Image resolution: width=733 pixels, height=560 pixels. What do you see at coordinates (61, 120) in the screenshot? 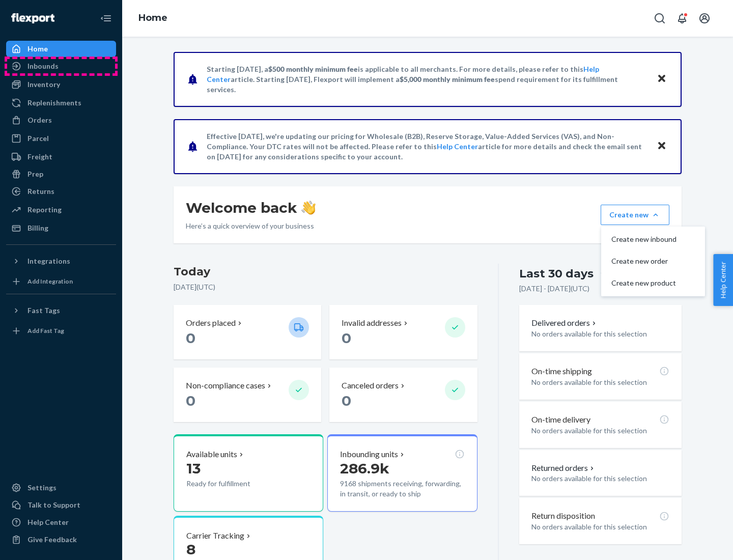
I see `a: Orders` at bounding box center [61, 120].